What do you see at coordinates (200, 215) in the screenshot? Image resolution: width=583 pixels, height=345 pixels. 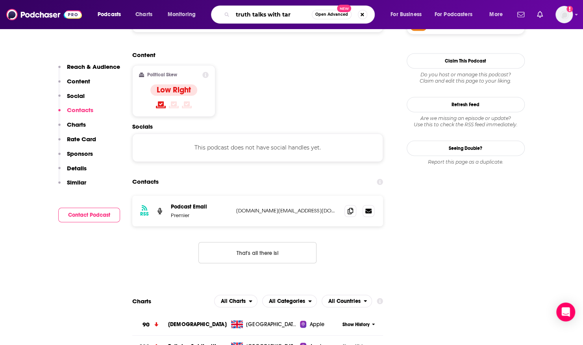 I see `p: Premier` at bounding box center [200, 215].